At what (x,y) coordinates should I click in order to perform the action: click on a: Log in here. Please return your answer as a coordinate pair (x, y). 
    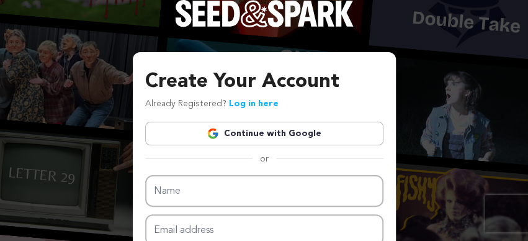
    Looking at the image, I should click on (254, 104).